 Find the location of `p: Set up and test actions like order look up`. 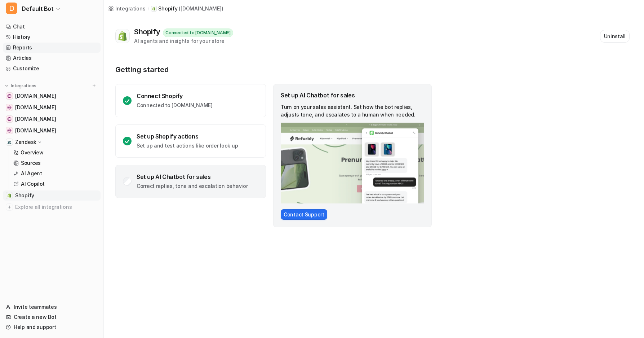

p: Set up and test actions like order look up is located at coordinates (187, 146).